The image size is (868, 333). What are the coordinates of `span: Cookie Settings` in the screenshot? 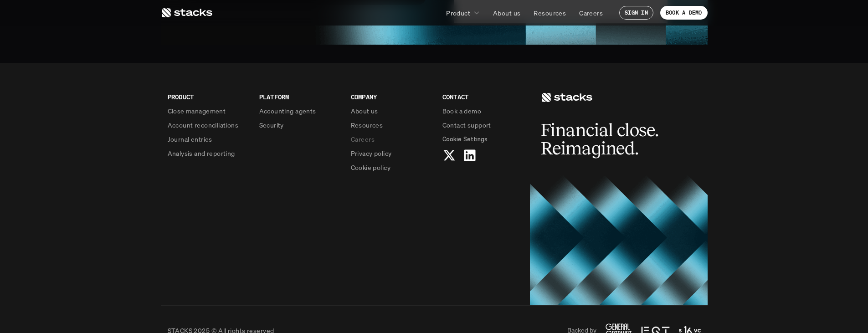 It's located at (465, 139).